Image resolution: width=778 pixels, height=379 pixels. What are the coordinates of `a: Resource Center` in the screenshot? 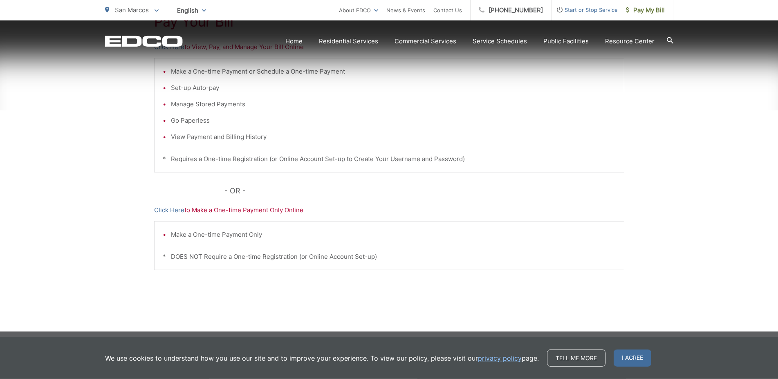 It's located at (630, 41).